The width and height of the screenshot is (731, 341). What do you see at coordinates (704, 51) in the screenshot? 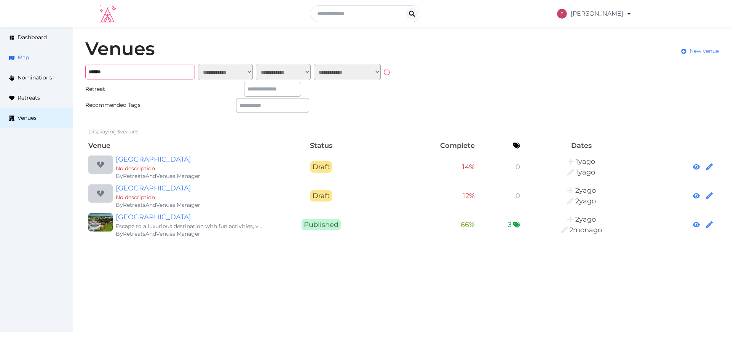
I see `span: New venue` at bounding box center [704, 51].